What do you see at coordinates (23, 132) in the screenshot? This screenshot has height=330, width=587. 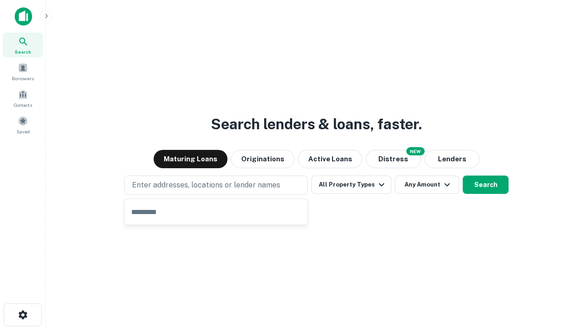 I see `span: Saved` at bounding box center [23, 132].